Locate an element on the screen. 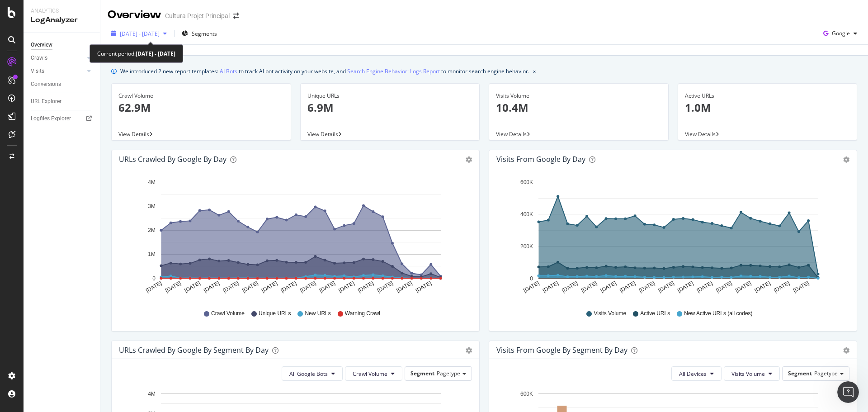 This screenshot has width=868, height=412. a: Crawls is located at coordinates (58, 58).